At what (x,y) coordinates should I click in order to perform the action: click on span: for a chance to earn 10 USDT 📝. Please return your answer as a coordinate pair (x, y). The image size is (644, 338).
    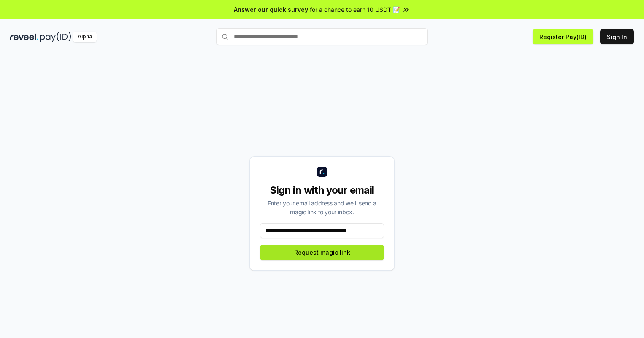
    Looking at the image, I should click on (355, 9).